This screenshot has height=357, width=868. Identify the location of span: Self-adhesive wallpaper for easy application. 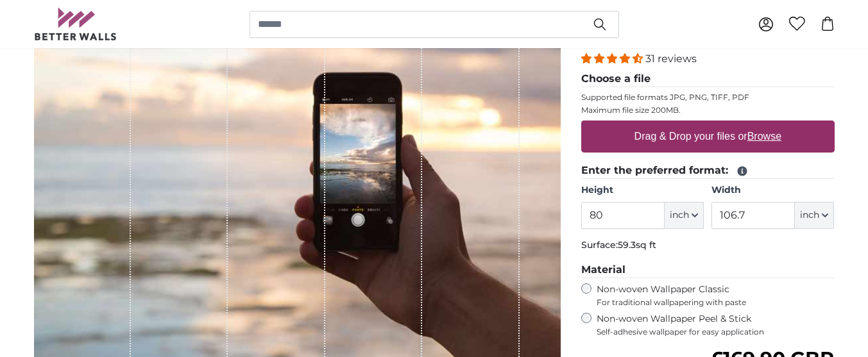
(715, 332).